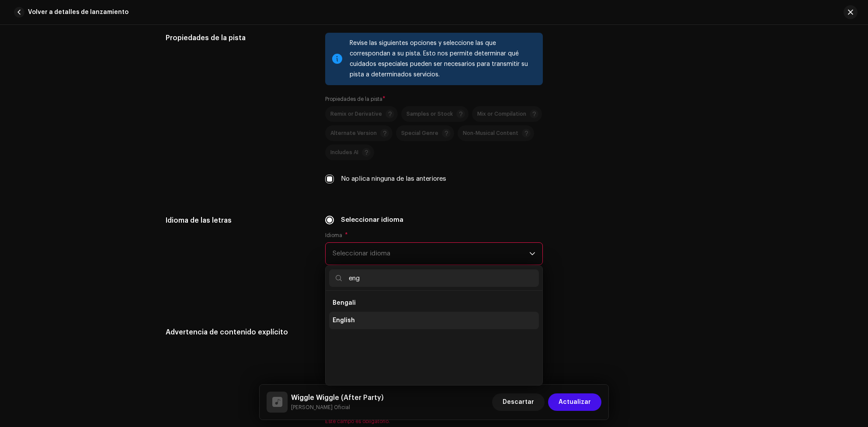 The width and height of the screenshot is (868, 427). What do you see at coordinates (575, 402) in the screenshot?
I see `button: Actualizar` at bounding box center [575, 402].